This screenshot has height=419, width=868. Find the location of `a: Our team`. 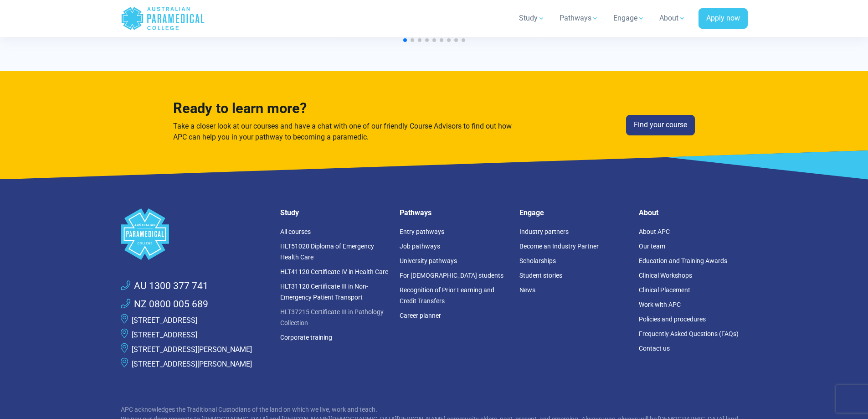

a: Our team is located at coordinates (652, 247).